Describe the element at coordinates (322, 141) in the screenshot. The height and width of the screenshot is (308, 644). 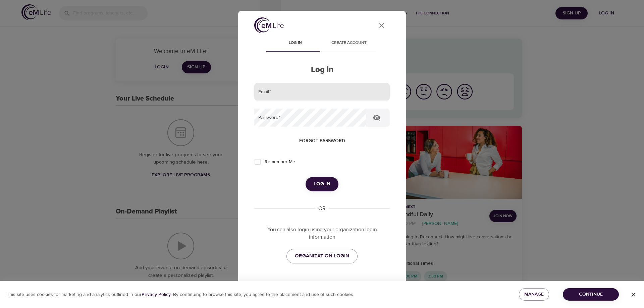
I see `button: Forgot password` at that location.